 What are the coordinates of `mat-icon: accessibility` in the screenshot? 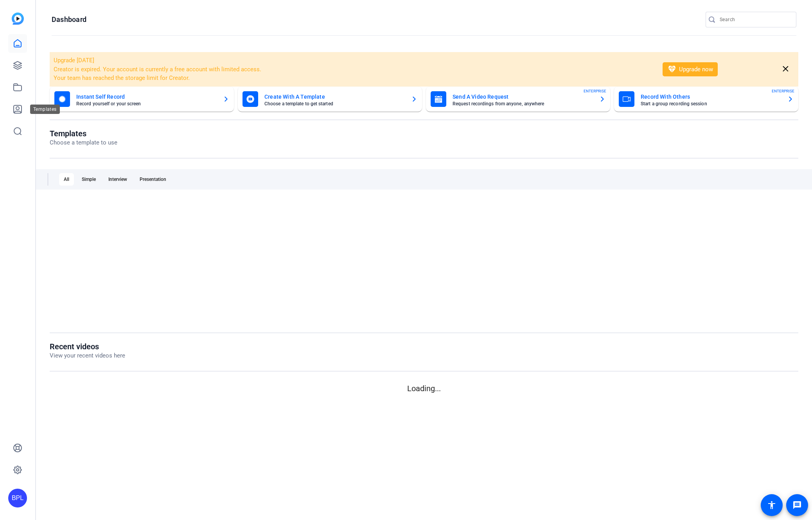 It's located at (772, 505).